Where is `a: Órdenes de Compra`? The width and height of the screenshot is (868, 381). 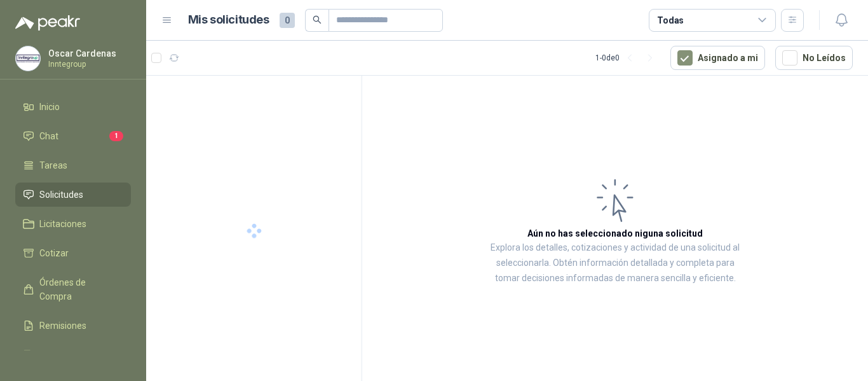 a: Órdenes de Compra is located at coordinates (73, 289).